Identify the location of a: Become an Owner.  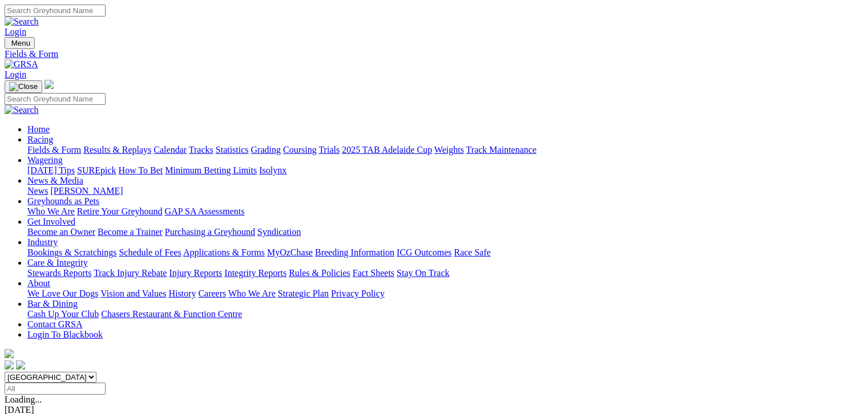
(61, 232).